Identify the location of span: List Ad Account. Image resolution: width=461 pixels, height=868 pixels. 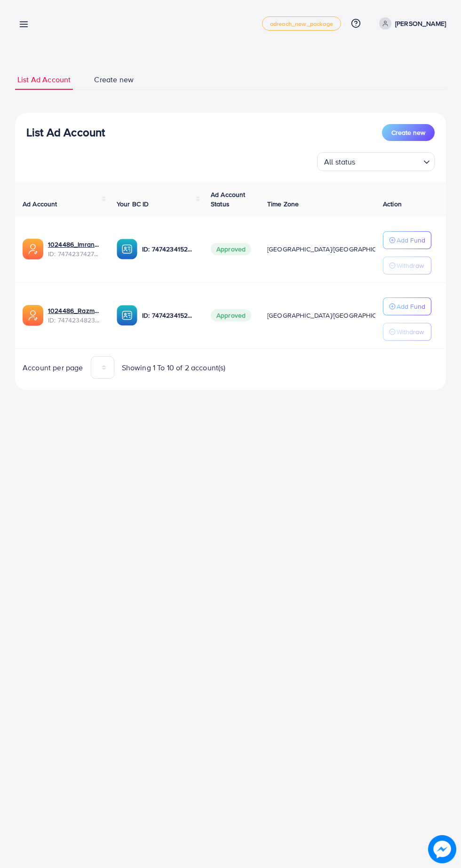
(44, 79).